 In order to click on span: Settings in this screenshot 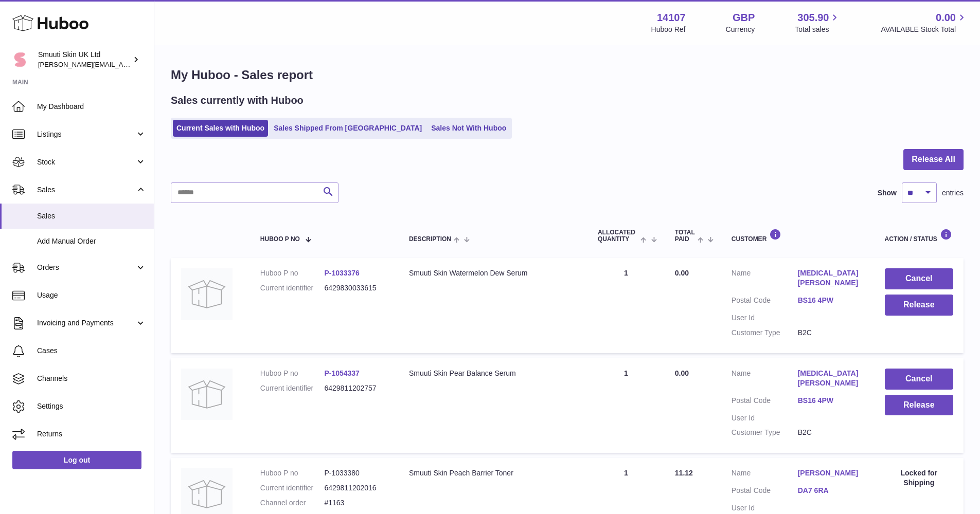, I will do `click(91, 406)`.